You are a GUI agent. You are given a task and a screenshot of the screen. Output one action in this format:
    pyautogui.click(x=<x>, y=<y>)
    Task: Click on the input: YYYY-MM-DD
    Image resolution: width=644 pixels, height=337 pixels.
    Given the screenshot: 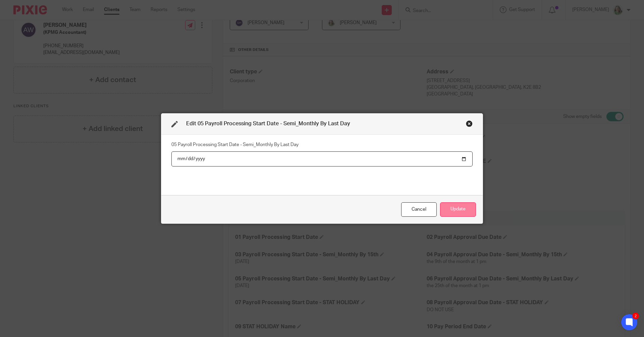 What is the action you would take?
    pyautogui.click(x=322, y=159)
    